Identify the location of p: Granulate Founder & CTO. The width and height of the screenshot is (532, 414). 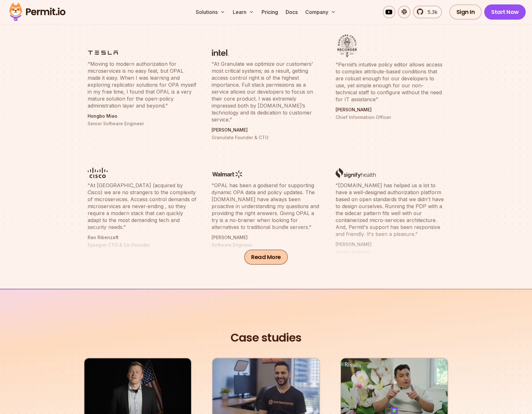
(266, 138).